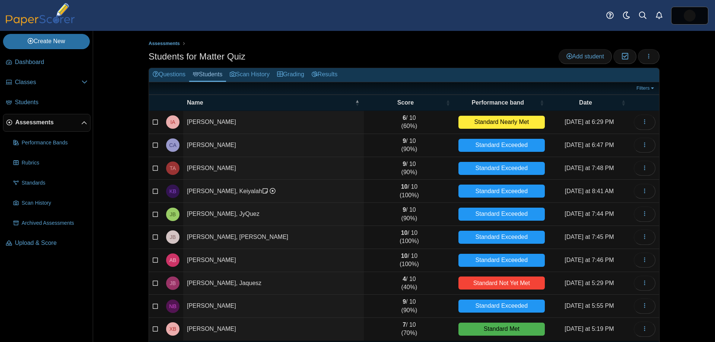 Image resolution: width=715 pixels, height=342 pixels. What do you see at coordinates (54, 163) in the screenshot?
I see `span: Rubrics` at bounding box center [54, 163].